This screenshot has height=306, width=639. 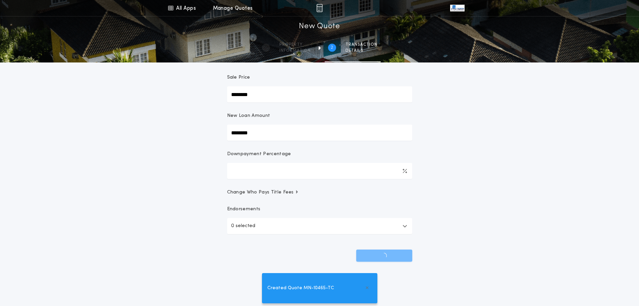 I want to click on span: Transaction, so click(x=361, y=45).